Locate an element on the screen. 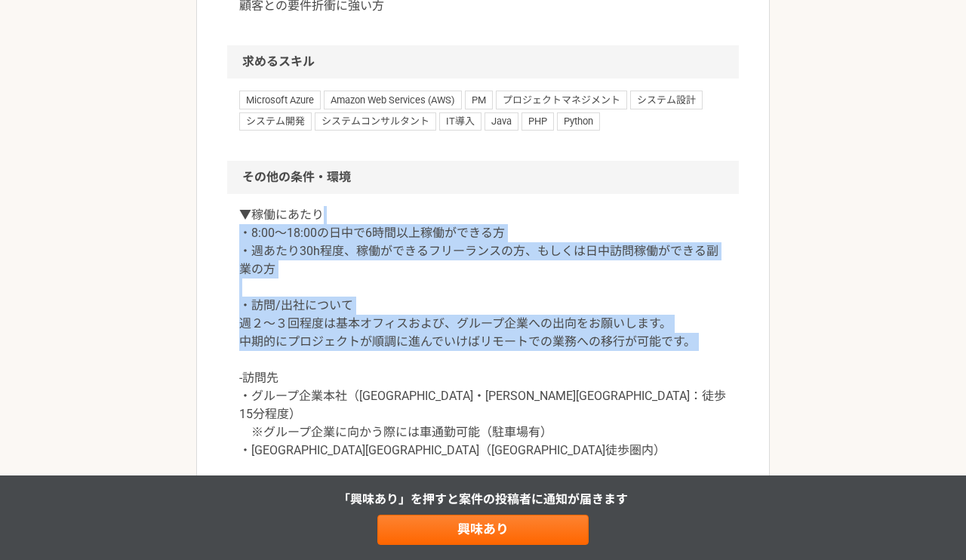 This screenshot has height=560, width=966. span: IT導入 is located at coordinates (461, 121).